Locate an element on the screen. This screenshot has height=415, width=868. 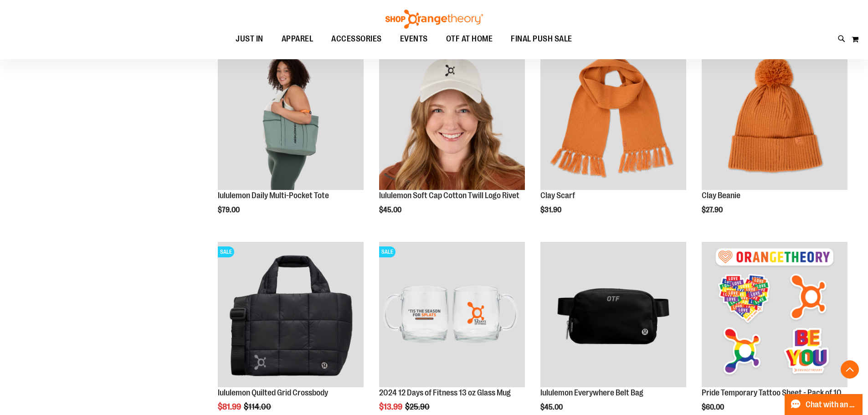
img: Main view of 2024 Convention lululemon Daily Multi-Pocket Tote is located at coordinates (290, 117).